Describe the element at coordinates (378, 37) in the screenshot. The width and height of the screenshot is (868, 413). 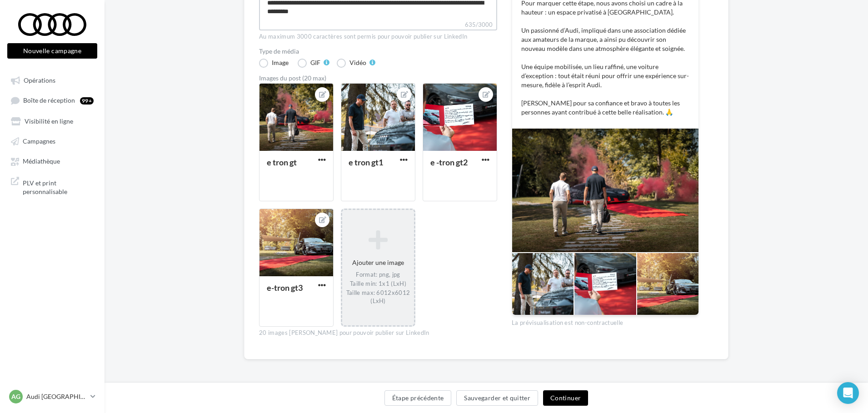
I see `div: Au maximum 3000 caractères sont permis pour pouvoir publier sur LinkedIn` at that location.